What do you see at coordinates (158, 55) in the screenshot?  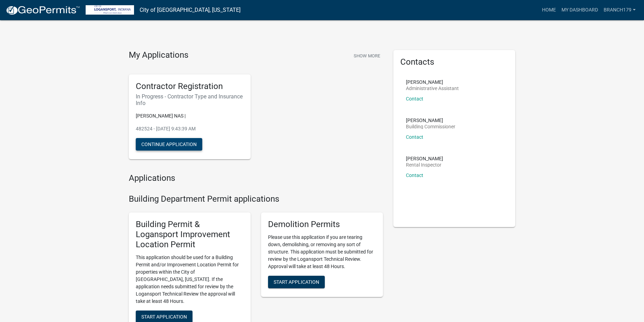 I see `h4: My Applications` at bounding box center [158, 55].